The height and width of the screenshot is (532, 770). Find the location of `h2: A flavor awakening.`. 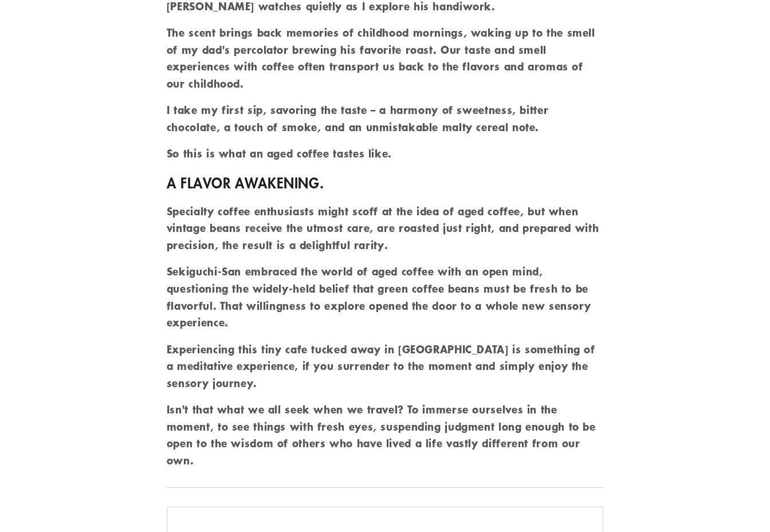

h2: A flavor awakening. is located at coordinates (385, 183).